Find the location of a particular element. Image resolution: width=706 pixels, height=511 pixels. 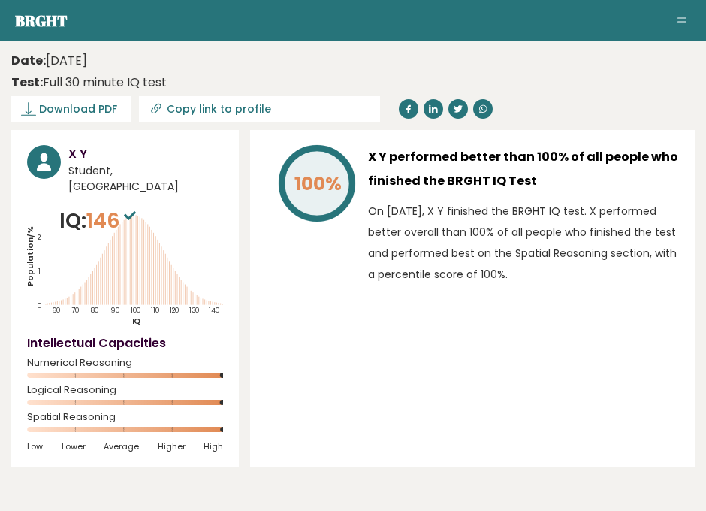

span: Numerical Reasoning is located at coordinates (125, 363).